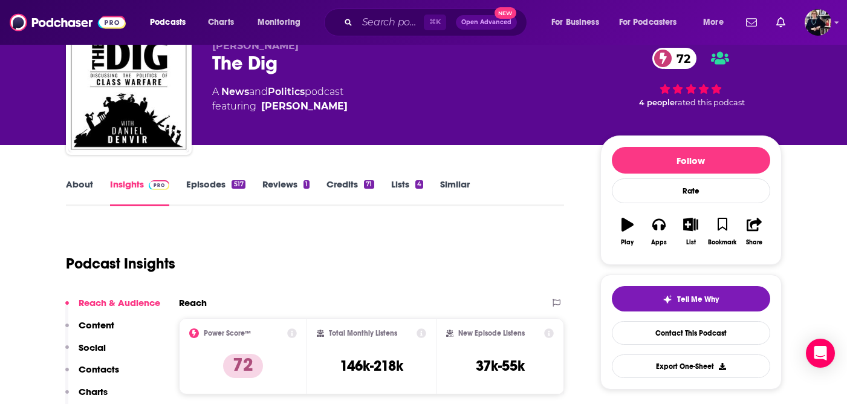  What do you see at coordinates (92, 374) in the screenshot?
I see `button: Contacts` at bounding box center [92, 374].